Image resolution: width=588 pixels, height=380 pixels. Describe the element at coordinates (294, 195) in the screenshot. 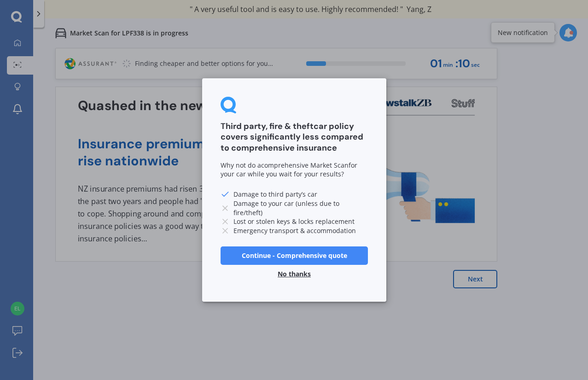

I see `li: Damage to third party’s car` at that location.